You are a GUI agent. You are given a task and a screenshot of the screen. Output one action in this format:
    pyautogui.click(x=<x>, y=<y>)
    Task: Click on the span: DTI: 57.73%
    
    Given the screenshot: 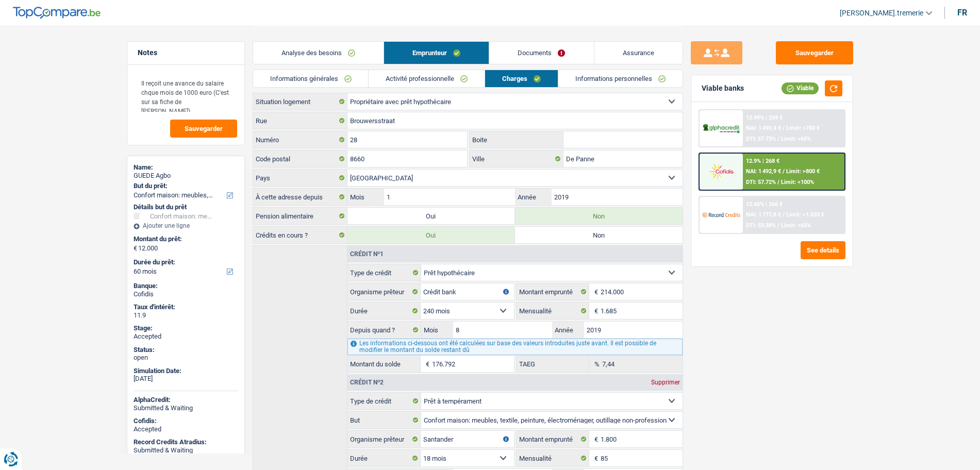 What is the action you would take?
    pyautogui.click(x=761, y=139)
    